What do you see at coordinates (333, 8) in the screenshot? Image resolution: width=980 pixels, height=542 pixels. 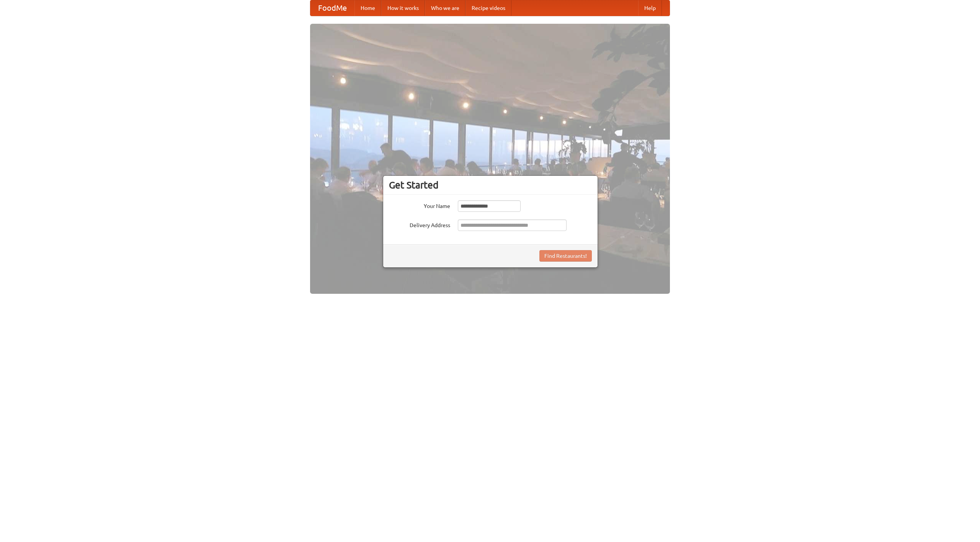 I see `a: FoodMe` at bounding box center [333, 8].